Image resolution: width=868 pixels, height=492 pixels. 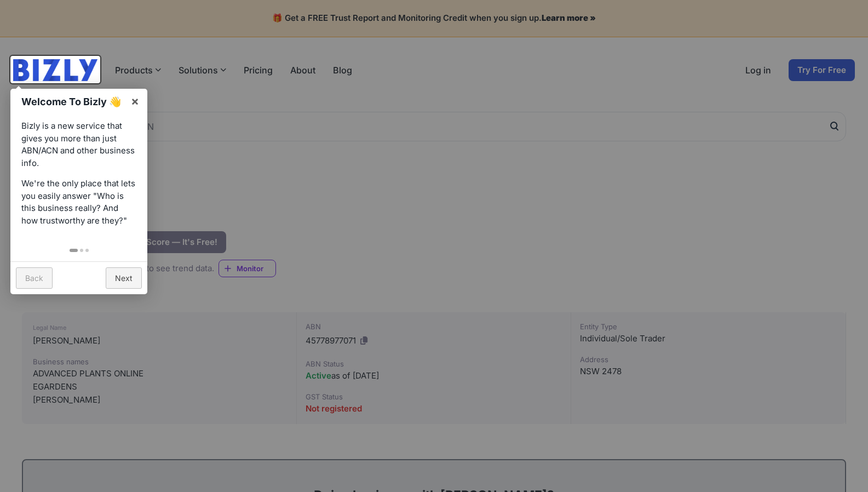 What do you see at coordinates (34, 278) in the screenshot?
I see `a: Back` at bounding box center [34, 278].